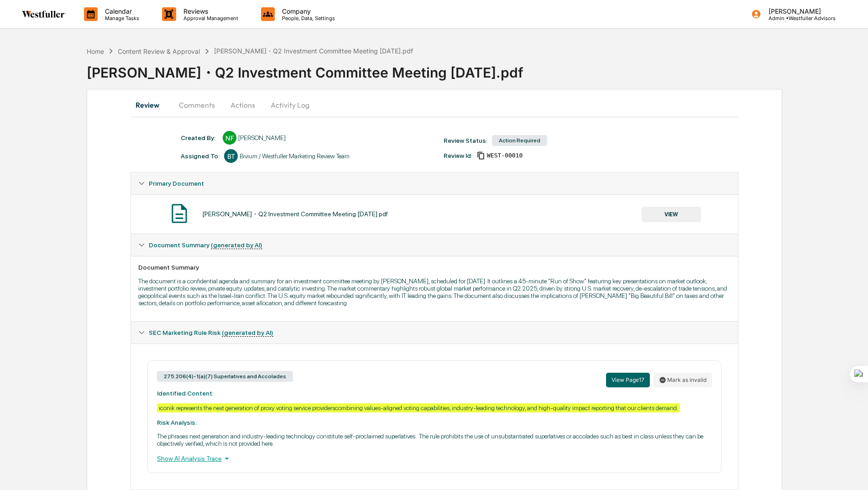 This screenshot has height=490, width=868. I want to click on img: logo, so click(44, 14).